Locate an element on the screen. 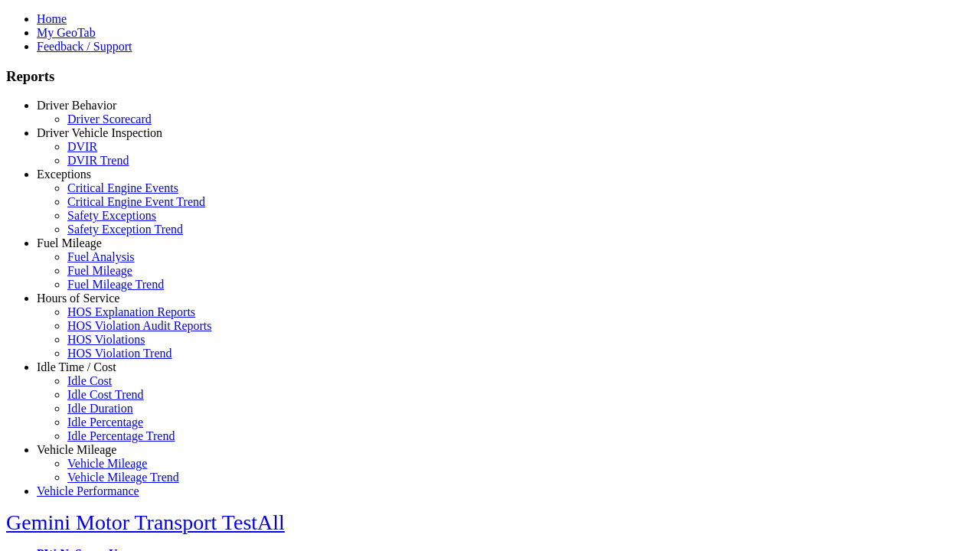 This screenshot has width=980, height=551. a: Home is located at coordinates (51, 18).